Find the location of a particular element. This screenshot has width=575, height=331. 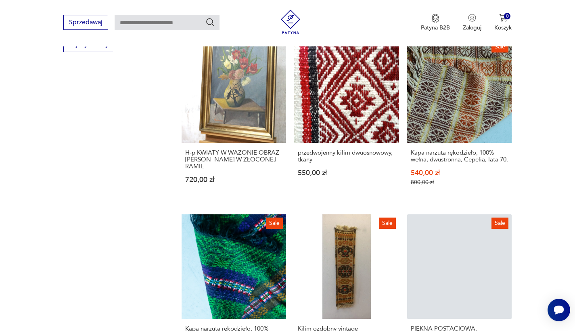

h3: przedwojenny kilim dwuosnowowy, tkany is located at coordinates (346, 156).